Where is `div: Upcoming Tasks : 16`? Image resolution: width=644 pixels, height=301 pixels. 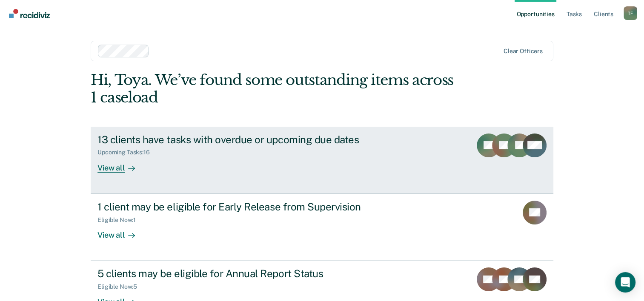 div: Upcoming Tasks : 16 is located at coordinates (127, 152).